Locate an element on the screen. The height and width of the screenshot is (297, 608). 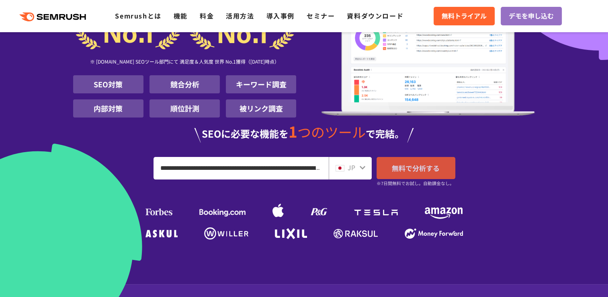
input: URL、キーワードを入力してください is located at coordinates (241, 168).